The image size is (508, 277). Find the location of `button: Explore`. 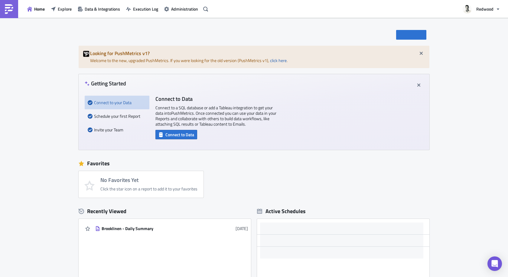

button: Explore is located at coordinates (61, 9).